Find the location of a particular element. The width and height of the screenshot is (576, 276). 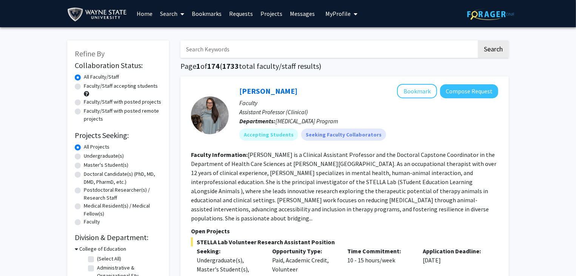

h2: Collaboration Status: is located at coordinates (118, 65).